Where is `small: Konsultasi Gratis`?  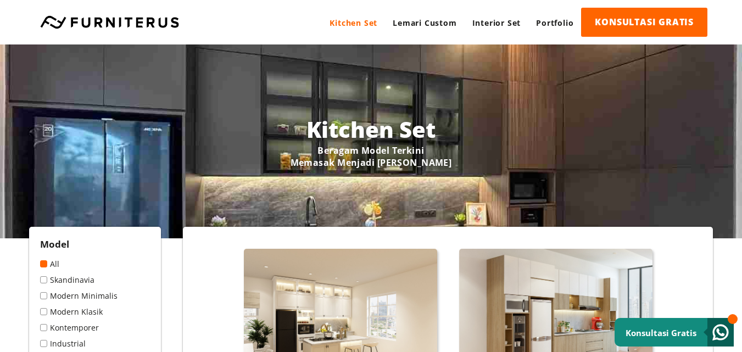 small: Konsultasi Gratis is located at coordinates (661, 333).